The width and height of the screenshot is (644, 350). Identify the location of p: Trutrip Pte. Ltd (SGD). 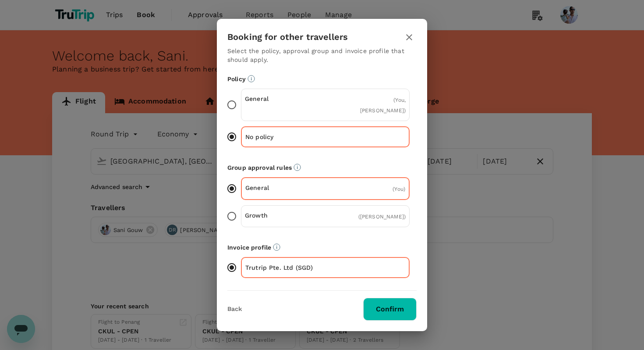
(285, 268).